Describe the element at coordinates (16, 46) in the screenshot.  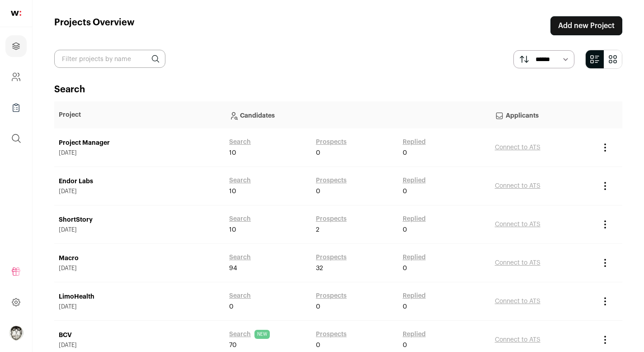
I see `a: Projects` at that location.